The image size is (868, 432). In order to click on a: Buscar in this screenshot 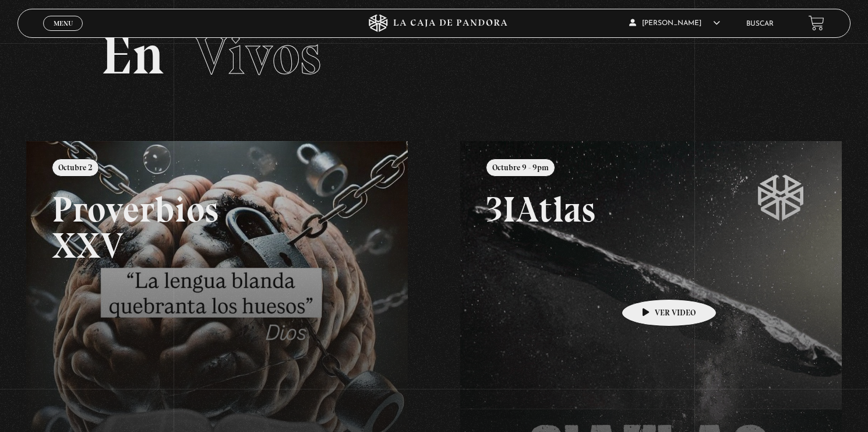, I will do `click(760, 24)`.